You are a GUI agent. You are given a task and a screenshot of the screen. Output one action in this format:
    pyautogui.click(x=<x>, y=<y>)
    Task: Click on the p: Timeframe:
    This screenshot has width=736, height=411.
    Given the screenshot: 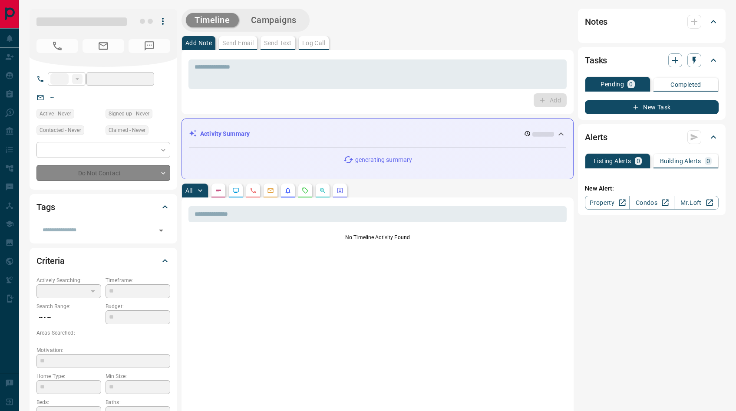 What is the action you would take?
    pyautogui.click(x=138, y=281)
    